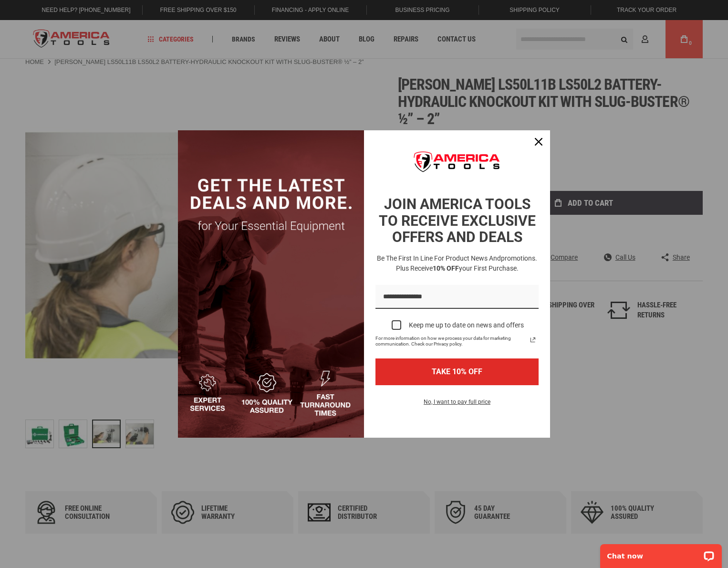 The width and height of the screenshot is (728, 568). What do you see at coordinates (457, 221) in the screenshot?
I see `strong: JOIN AMERICA TOOLS TO RECEIVE EXCLUSIVE OFFERS AND DEALS` at bounding box center [457, 221].